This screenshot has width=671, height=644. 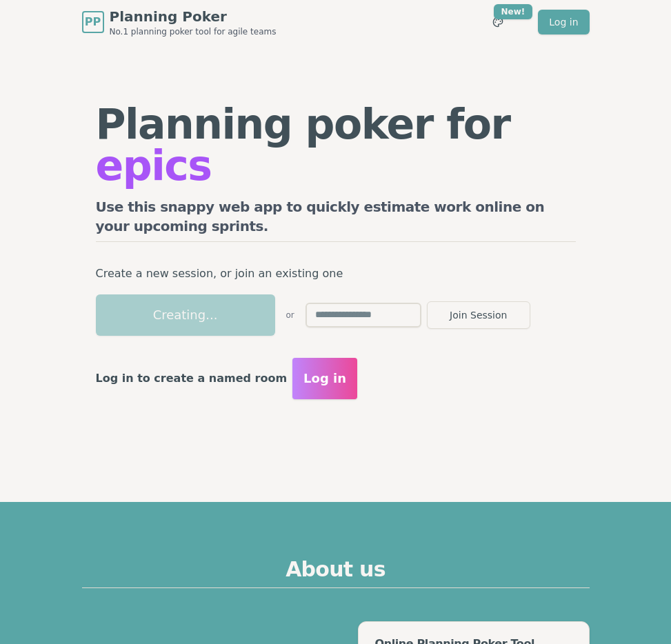 What do you see at coordinates (563, 22) in the screenshot?
I see `a: Log in` at bounding box center [563, 22].